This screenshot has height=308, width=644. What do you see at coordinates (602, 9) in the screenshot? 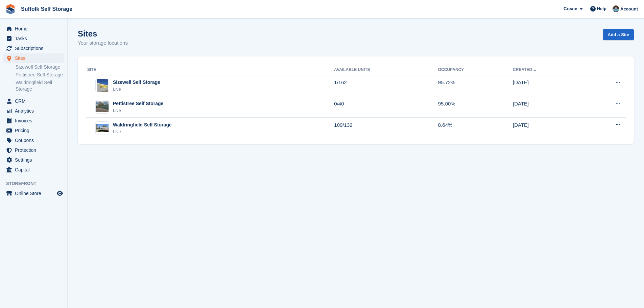
I see `span: Help` at bounding box center [602, 9].